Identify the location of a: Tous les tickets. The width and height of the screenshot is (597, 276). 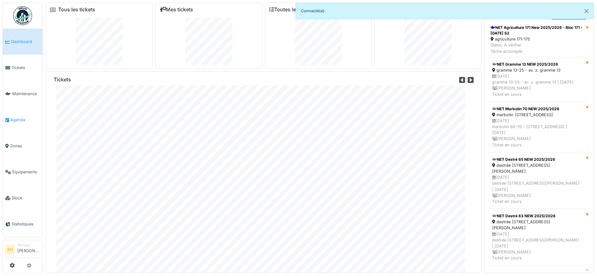
(77, 9).